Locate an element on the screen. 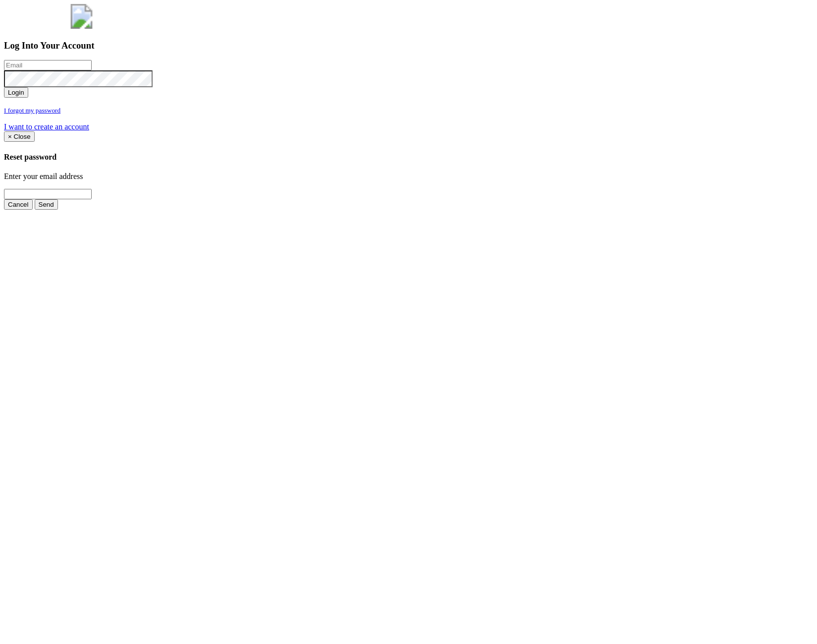 The height and width of the screenshot is (644, 817). small: I forgot my password is located at coordinates (32, 110).